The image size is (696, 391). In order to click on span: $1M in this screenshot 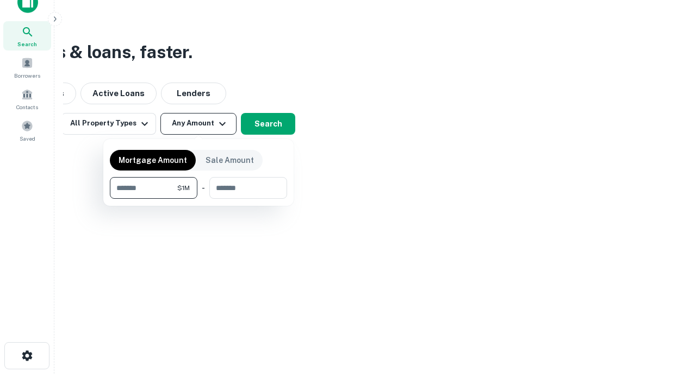, I will do `click(183, 188)`.